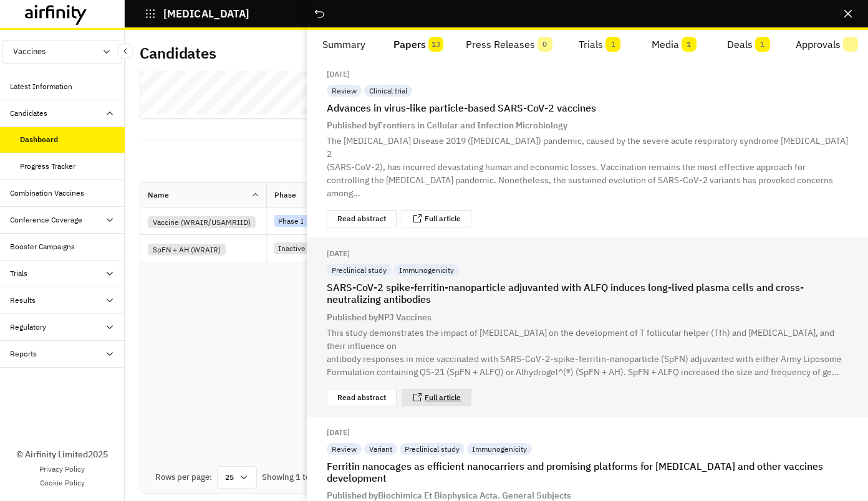  Describe the element at coordinates (62, 51) in the screenshot. I see `button: Vaccines` at that location.